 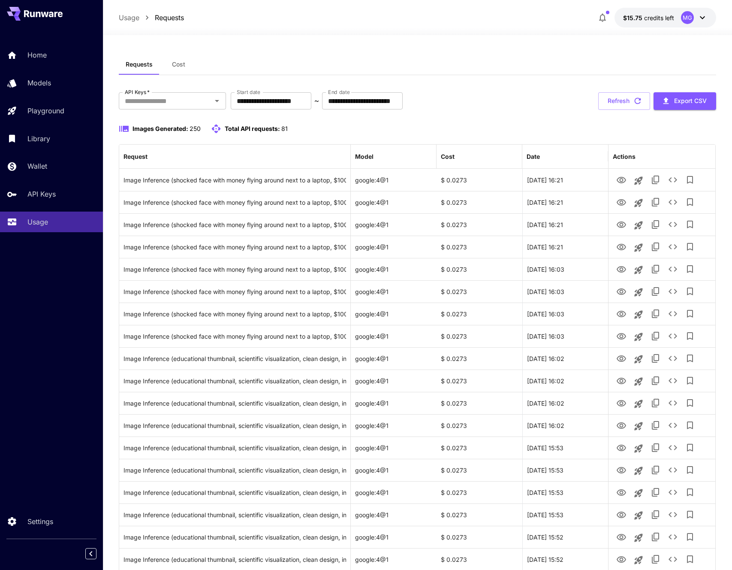 I want to click on button: $15.7483MG, so click(x=665, y=18).